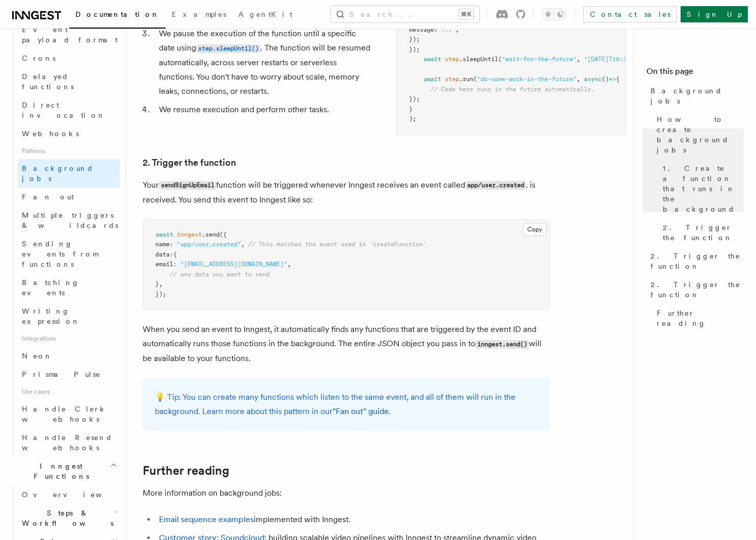  I want to click on a: step.sleepUntil(), so click(228, 47).